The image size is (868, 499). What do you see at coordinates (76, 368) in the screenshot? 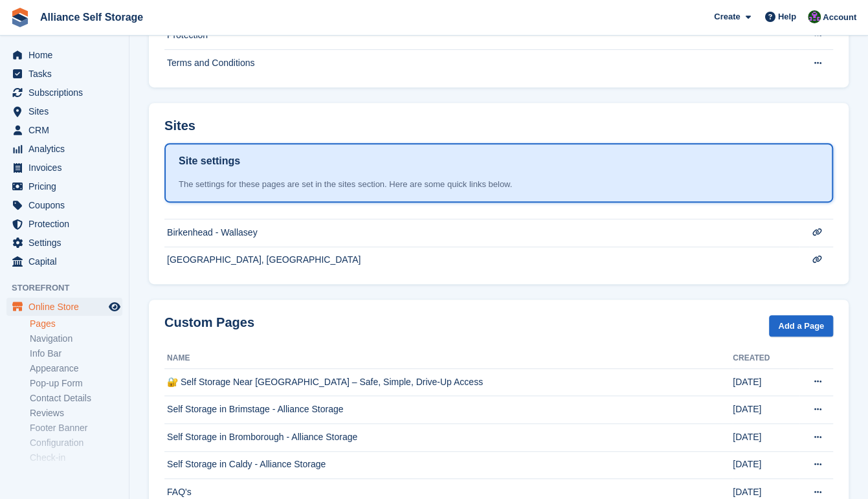
I see `a: Appearance` at bounding box center [76, 368].